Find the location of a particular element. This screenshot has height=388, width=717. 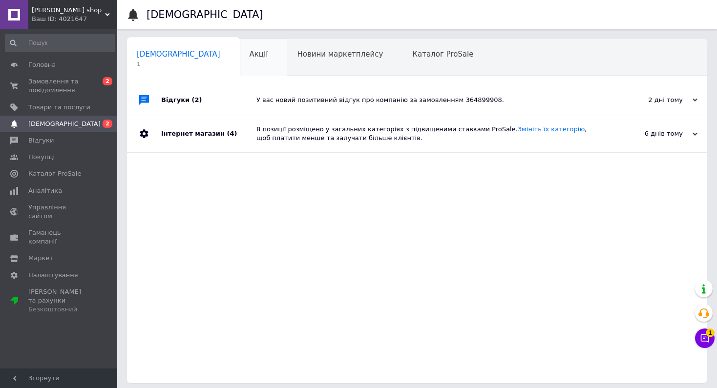

span: (4) is located at coordinates (232, 133).